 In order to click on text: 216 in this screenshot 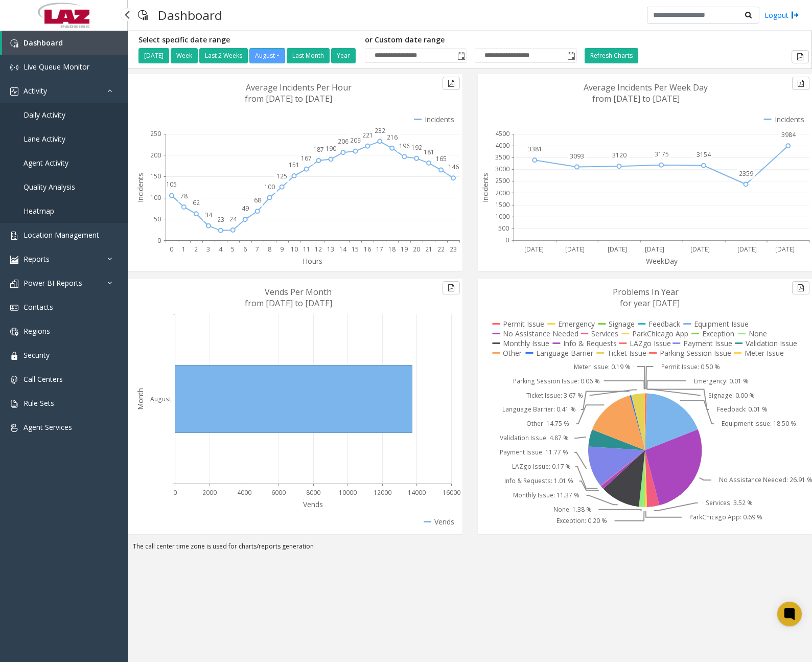, I will do `click(392, 137)`.